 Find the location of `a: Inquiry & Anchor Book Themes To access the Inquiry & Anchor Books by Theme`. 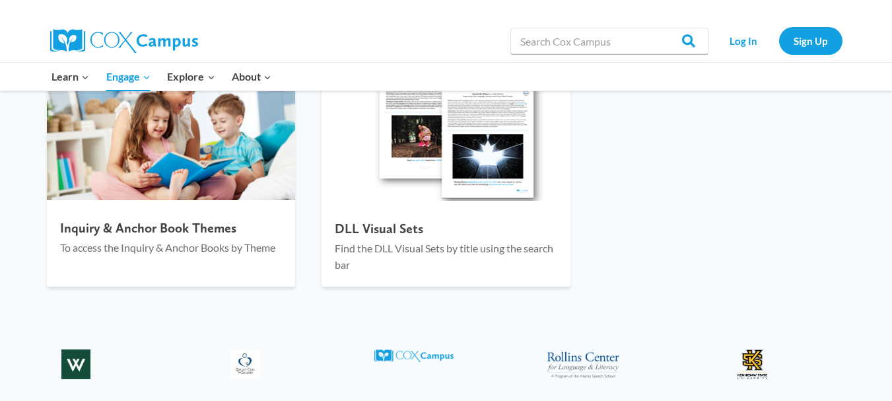

a: Inquiry & Anchor Book Themes To access the Inquiry & Anchor Books by Theme is located at coordinates (171, 178).